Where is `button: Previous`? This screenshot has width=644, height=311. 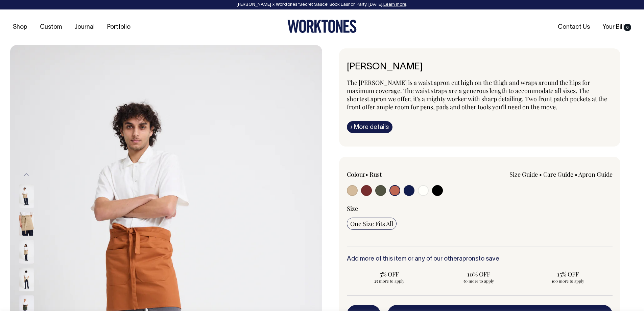
button: Previous is located at coordinates (26, 174).